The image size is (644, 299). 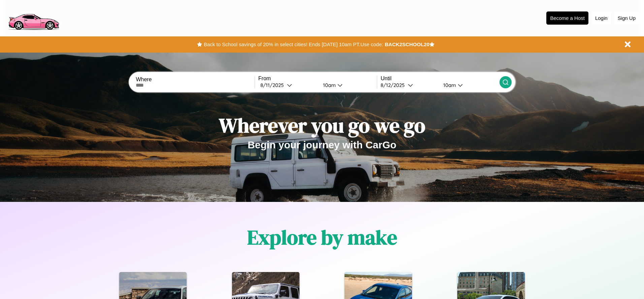 I want to click on button: Login, so click(x=601, y=18).